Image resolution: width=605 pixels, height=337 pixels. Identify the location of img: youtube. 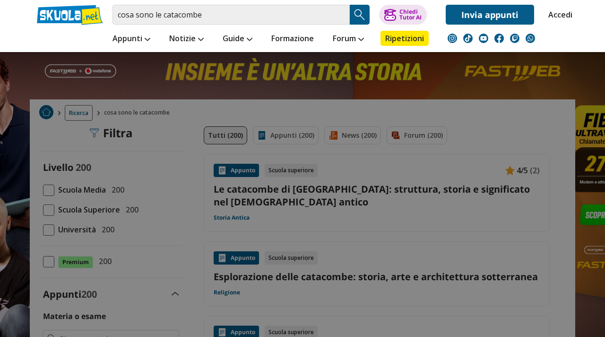
(484, 38).